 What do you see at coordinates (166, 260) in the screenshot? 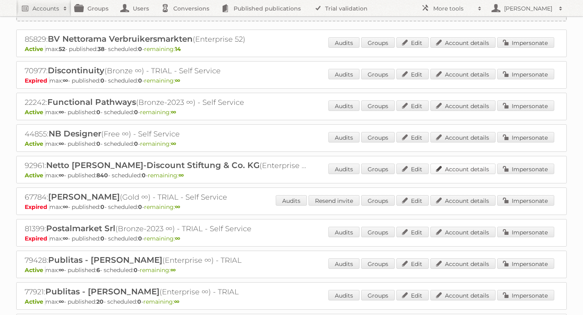
I see `h2: 79428: (Enterprise ∞) - TRIAL` at bounding box center [166, 260].